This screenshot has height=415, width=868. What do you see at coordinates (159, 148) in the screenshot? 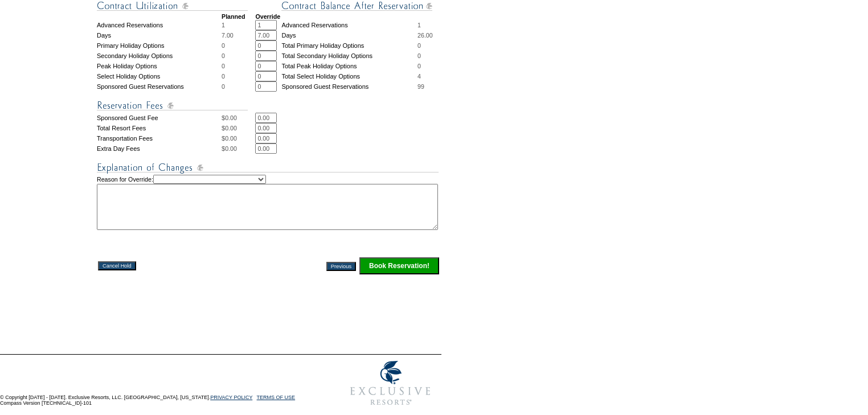
I see `td: Extra Day Fees` at bounding box center [159, 148].